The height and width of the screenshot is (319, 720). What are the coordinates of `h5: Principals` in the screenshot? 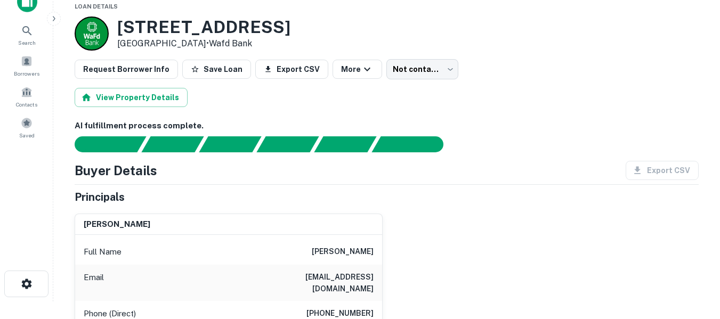 It's located at (100, 197).